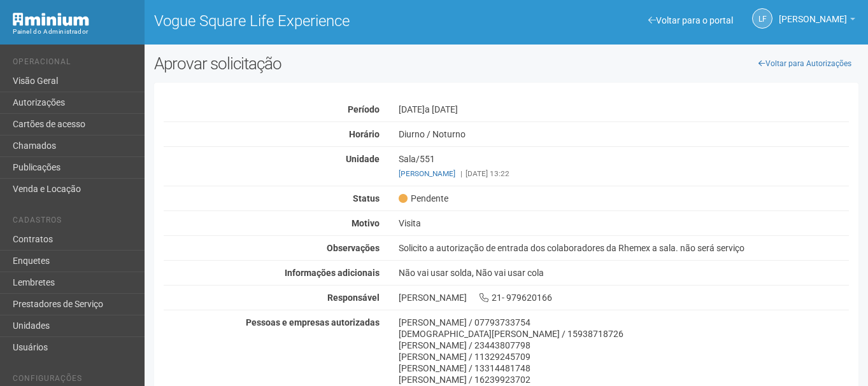 This screenshot has width=868, height=386. Describe the element at coordinates (326, 64) in the screenshot. I see `h2: Aprovar solicitação` at that location.